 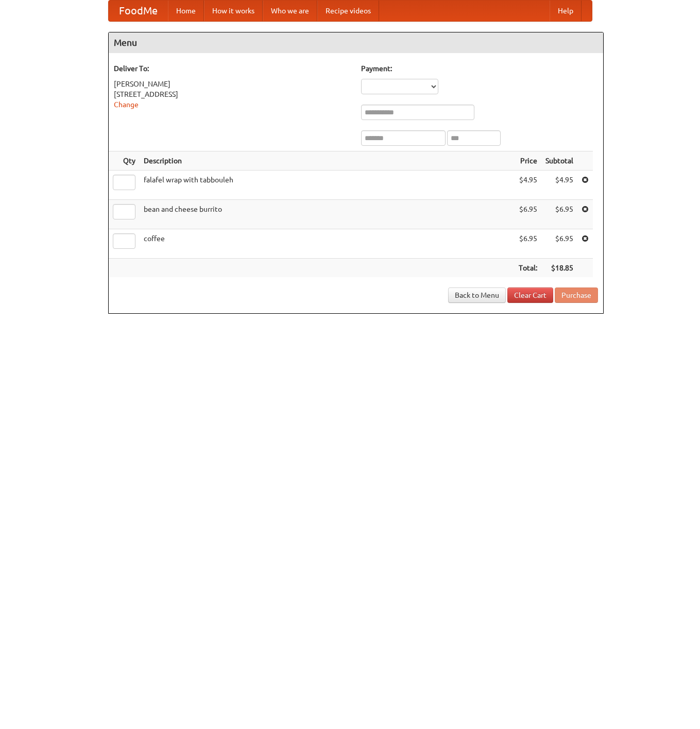 What do you see at coordinates (477, 296) in the screenshot?
I see `a: Back to Menu` at bounding box center [477, 296].